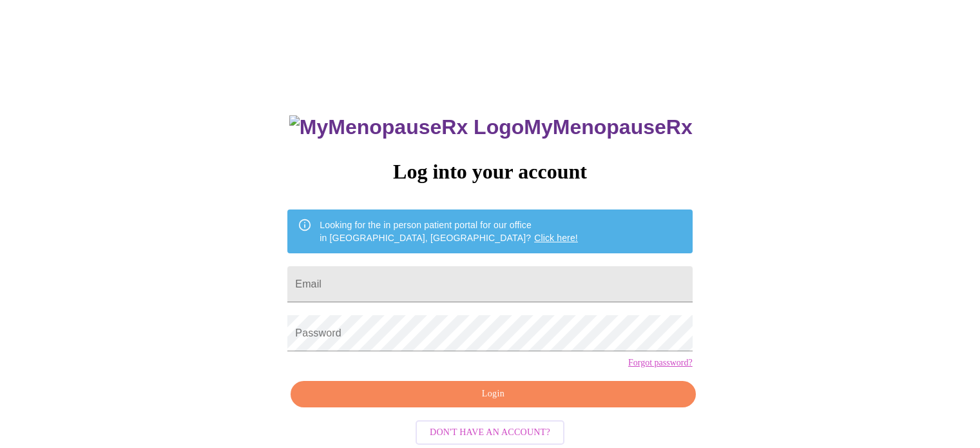 This screenshot has height=448, width=980. What do you see at coordinates (489, 432) in the screenshot?
I see `span: Don't have an account?` at bounding box center [489, 432].